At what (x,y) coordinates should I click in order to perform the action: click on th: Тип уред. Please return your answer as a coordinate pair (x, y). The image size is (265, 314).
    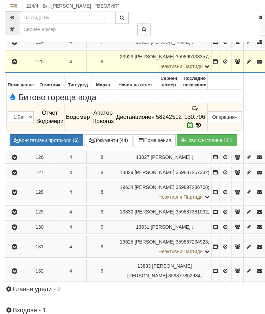
    Looking at the image, I should click on (78, 82).